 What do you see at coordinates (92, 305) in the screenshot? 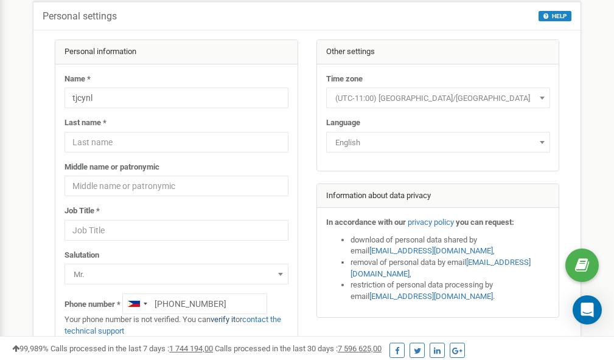
I see `label: Phone number *` at bounding box center [92, 305].